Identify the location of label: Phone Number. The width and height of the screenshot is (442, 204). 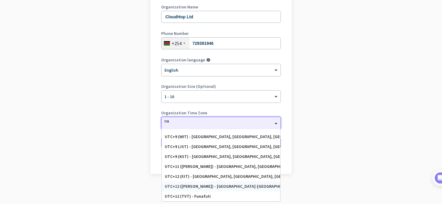
(221, 33).